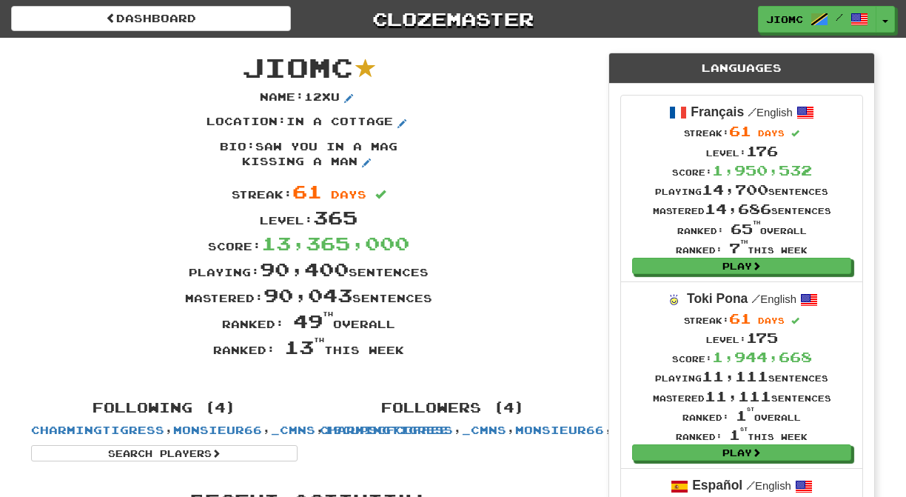 This screenshot has width=906, height=497. Describe the element at coordinates (717, 485) in the screenshot. I see `strong: Español` at that location.